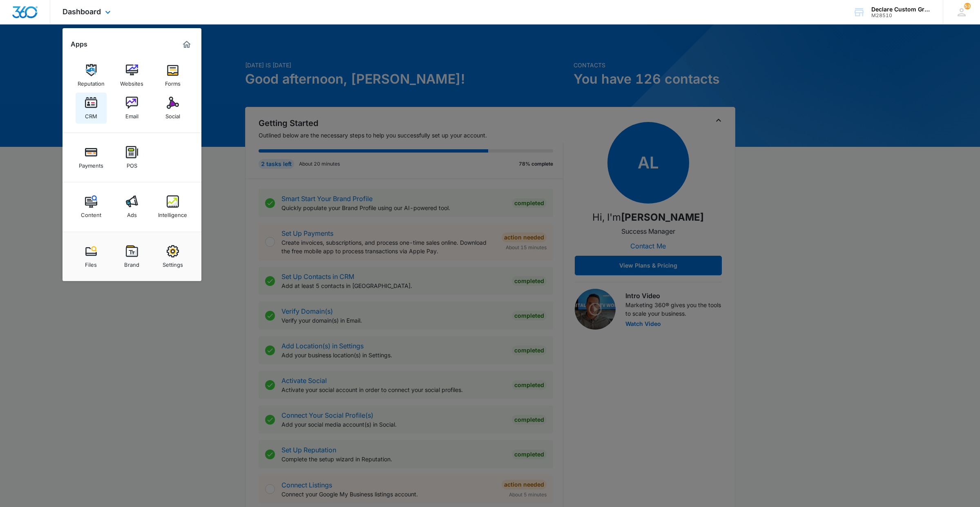  What do you see at coordinates (91, 114) in the screenshot?
I see `div: CRM` at bounding box center [91, 114].